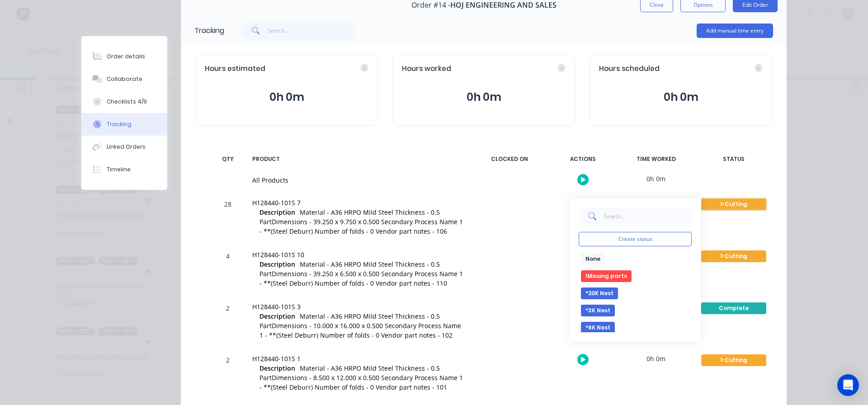 Image resolution: width=868 pixels, height=405 pixels. Describe the element at coordinates (734, 159) in the screenshot. I see `div: STATUS` at that location.